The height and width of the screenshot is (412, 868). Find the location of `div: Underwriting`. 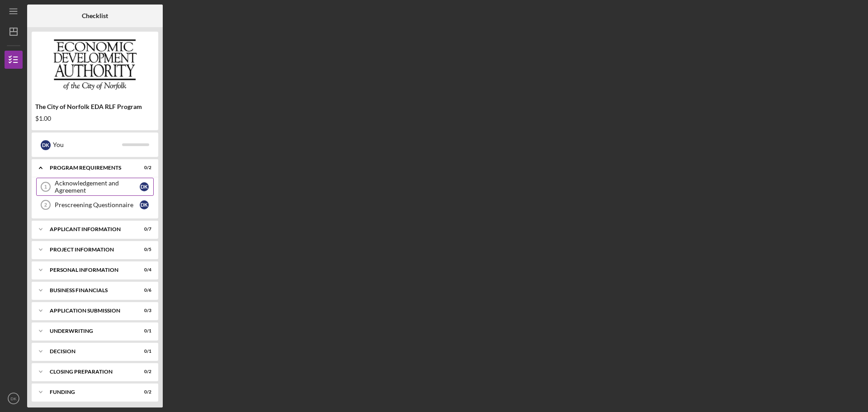

div: Underwriting is located at coordinates (89, 331).